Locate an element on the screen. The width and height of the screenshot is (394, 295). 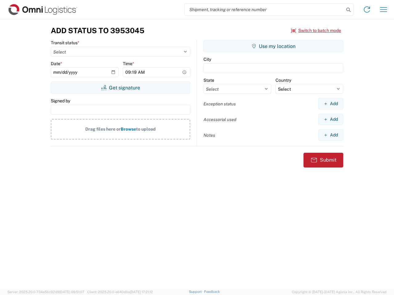
span: Server: 2025.20.0-734e5bc92d9 is located at coordinates (46, 292).